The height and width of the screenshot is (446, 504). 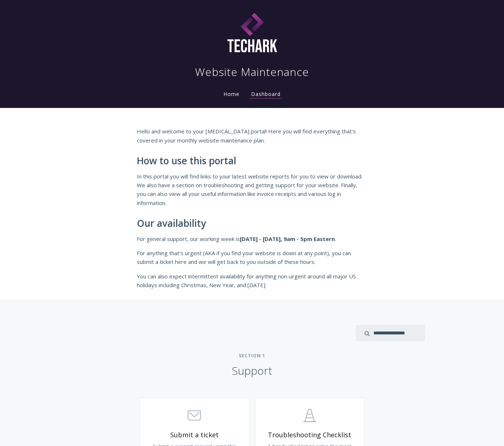 I want to click on p: For general support, our working week is ., so click(x=252, y=239).